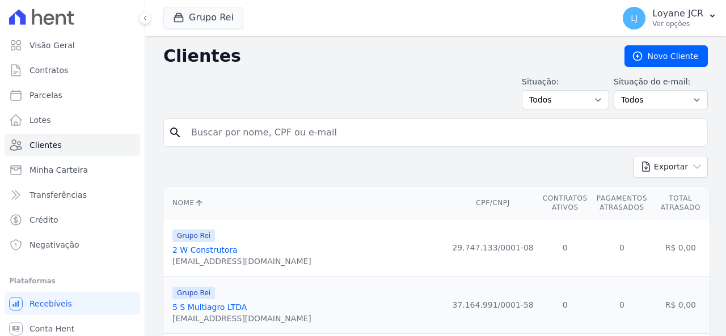 The width and height of the screenshot is (726, 336). I want to click on a: 5 S Multiagro LTDA, so click(209, 307).